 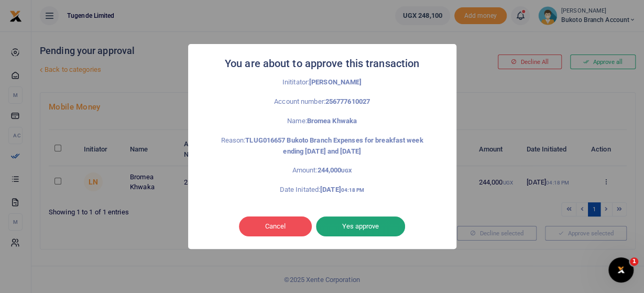 What do you see at coordinates (361, 226) in the screenshot?
I see `button: Yes approve` at bounding box center [361, 226].